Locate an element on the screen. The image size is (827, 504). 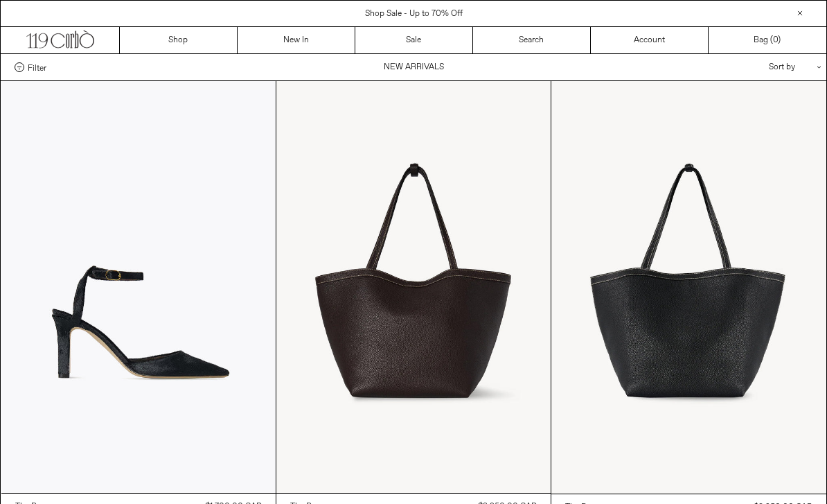
div: Sort by is located at coordinates (751, 67).